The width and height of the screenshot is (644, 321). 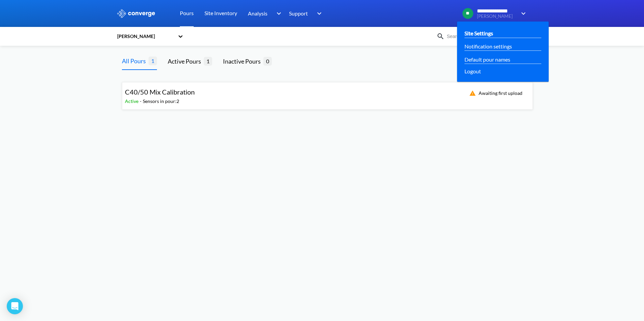 I want to click on a: Site Settings, so click(x=478, y=33).